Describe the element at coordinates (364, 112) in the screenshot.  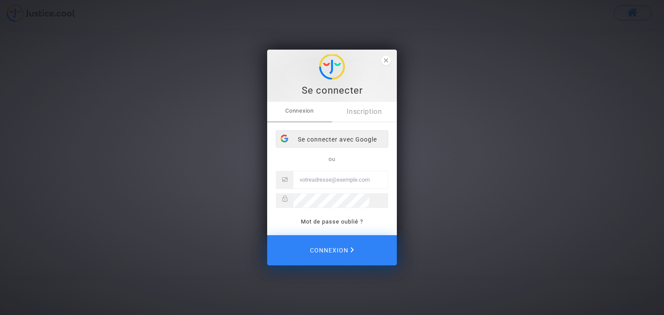
I see `a: Inscription` at that location.